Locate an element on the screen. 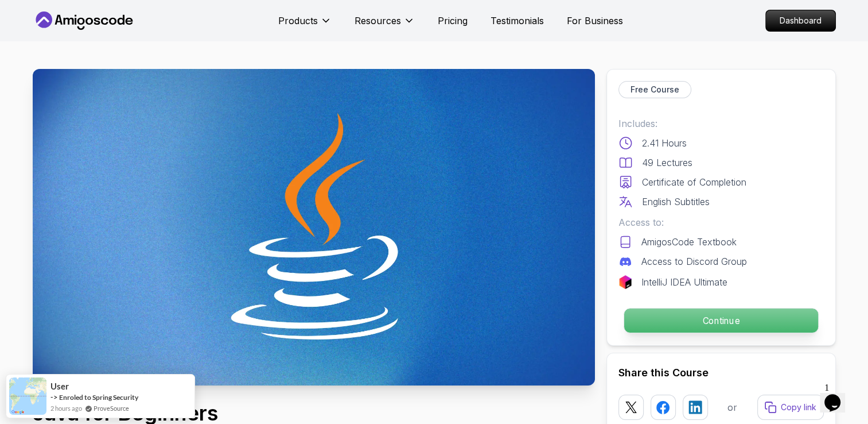 Image resolution: width=868 pixels, height=424 pixels. a: Testimonials is located at coordinates (517, 21).